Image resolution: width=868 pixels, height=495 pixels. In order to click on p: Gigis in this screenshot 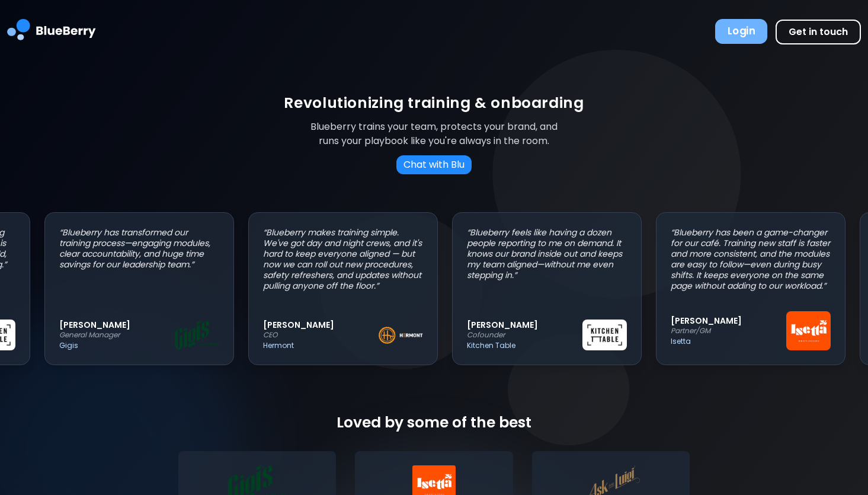, I will do `click(117, 345)`.